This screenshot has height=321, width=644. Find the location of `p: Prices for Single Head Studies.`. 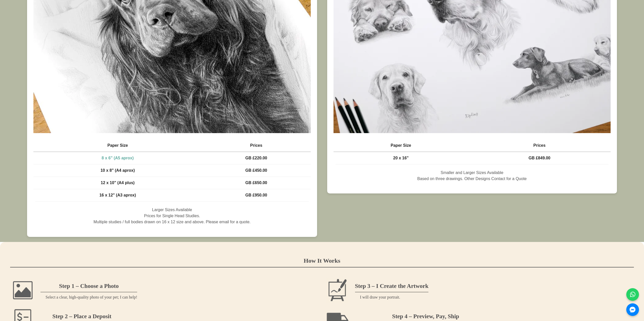

p: Prices for Single Head Studies. is located at coordinates (172, 216).